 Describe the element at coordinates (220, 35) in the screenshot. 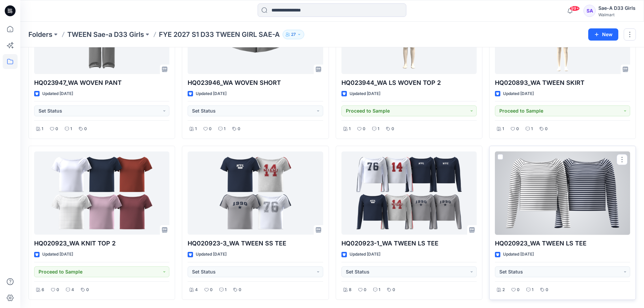

I see `p: FYE 2027 S1 D33 TWEEN GIRL SAE-A` at that location.